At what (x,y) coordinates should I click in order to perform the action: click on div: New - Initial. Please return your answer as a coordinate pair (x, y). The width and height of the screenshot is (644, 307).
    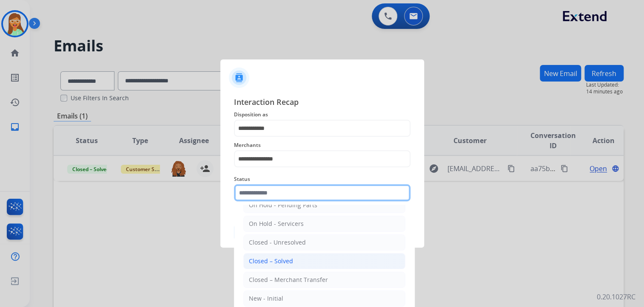
    Looking at the image, I should click on (266, 299).